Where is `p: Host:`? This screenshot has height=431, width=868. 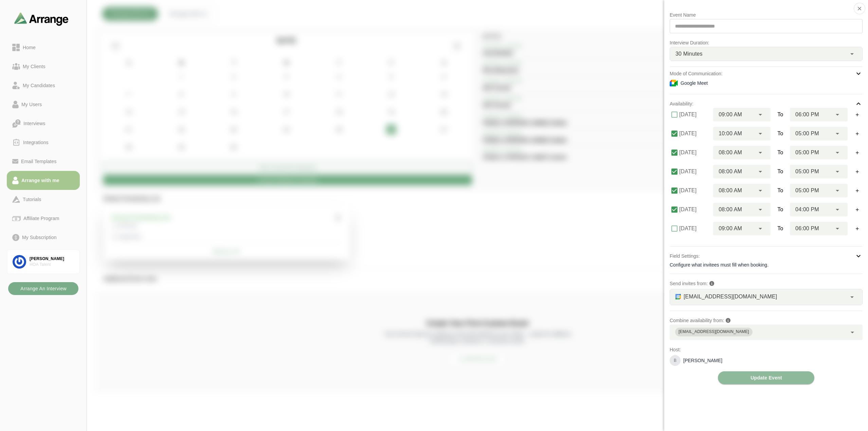
p: Host: is located at coordinates (766, 350).